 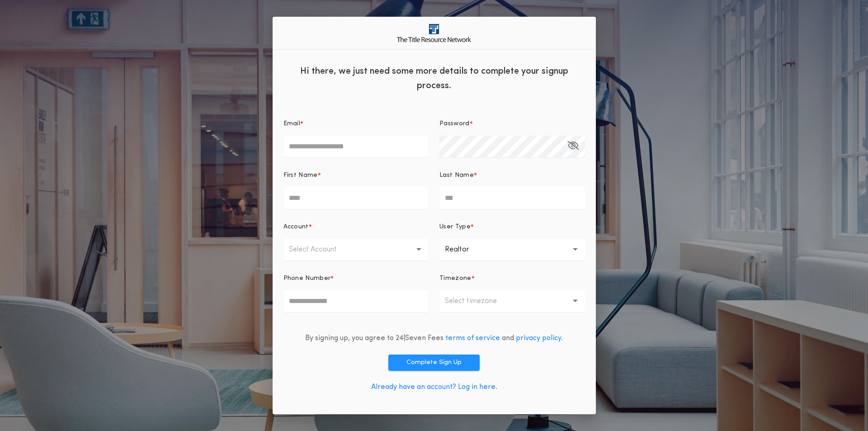 What do you see at coordinates (320, 249) in the screenshot?
I see `p: Select Account` at bounding box center [320, 249].